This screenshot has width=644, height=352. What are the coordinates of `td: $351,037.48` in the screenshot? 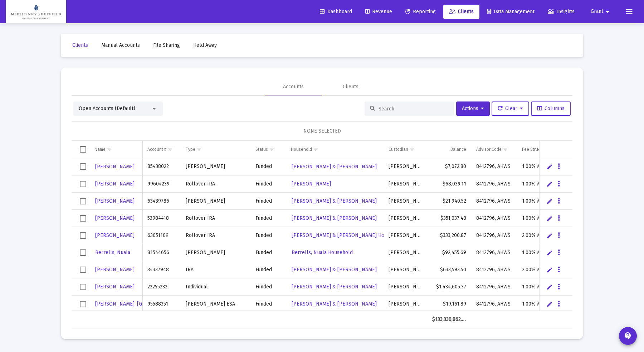 It's located at (449, 218).